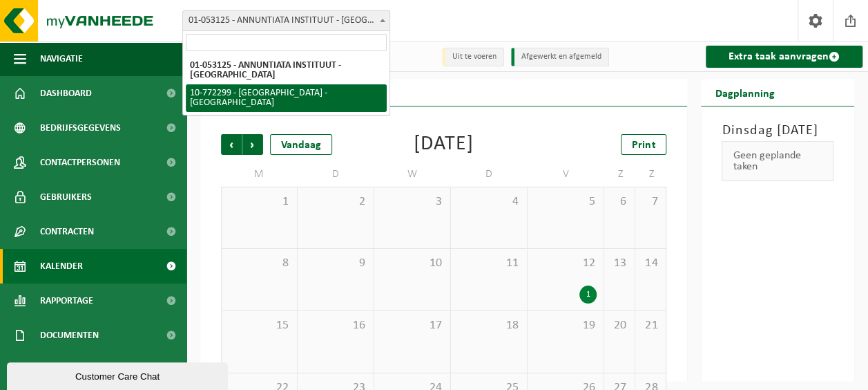 This screenshot has width=868, height=390. I want to click on span: 6, so click(620, 202).